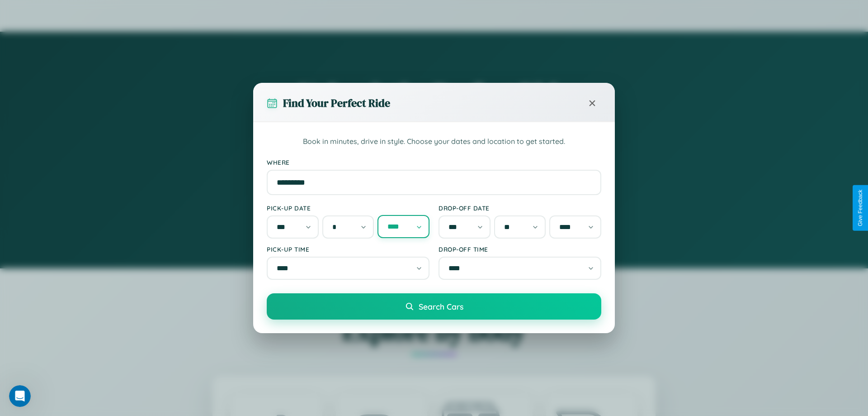  I want to click on button: Search Cars, so click(434, 306).